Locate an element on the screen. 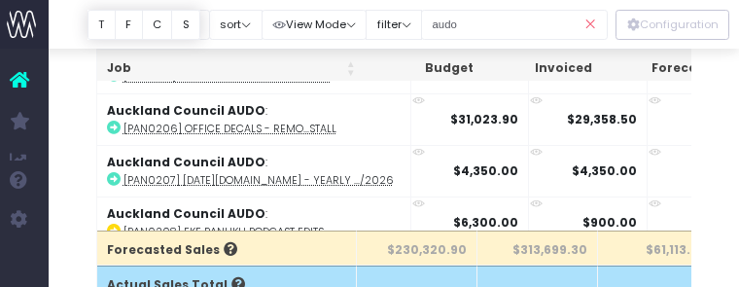  th: $61,113.00 is located at coordinates (658, 248).